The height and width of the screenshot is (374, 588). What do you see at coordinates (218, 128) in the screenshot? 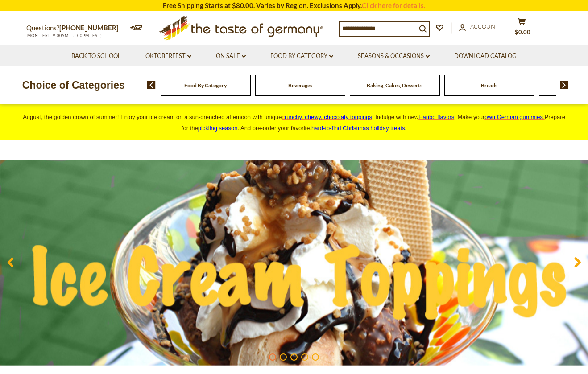
I see `span: pickling season` at bounding box center [218, 128].